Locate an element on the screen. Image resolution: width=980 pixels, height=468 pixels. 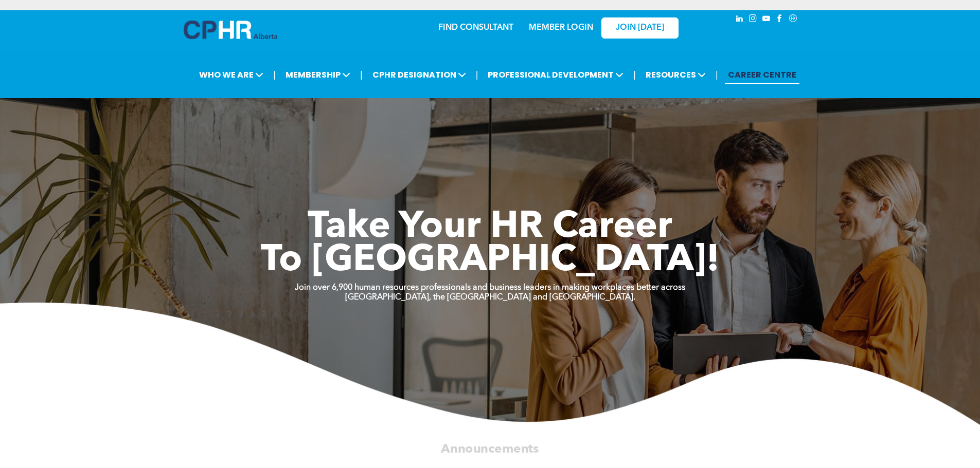
a: youtube is located at coordinates (766, 20).